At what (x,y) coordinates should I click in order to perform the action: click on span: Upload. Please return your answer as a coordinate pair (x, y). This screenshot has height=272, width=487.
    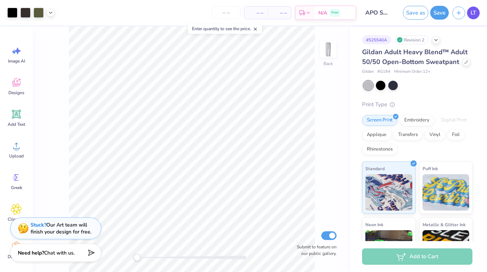
    Looking at the image, I should click on (16, 156).